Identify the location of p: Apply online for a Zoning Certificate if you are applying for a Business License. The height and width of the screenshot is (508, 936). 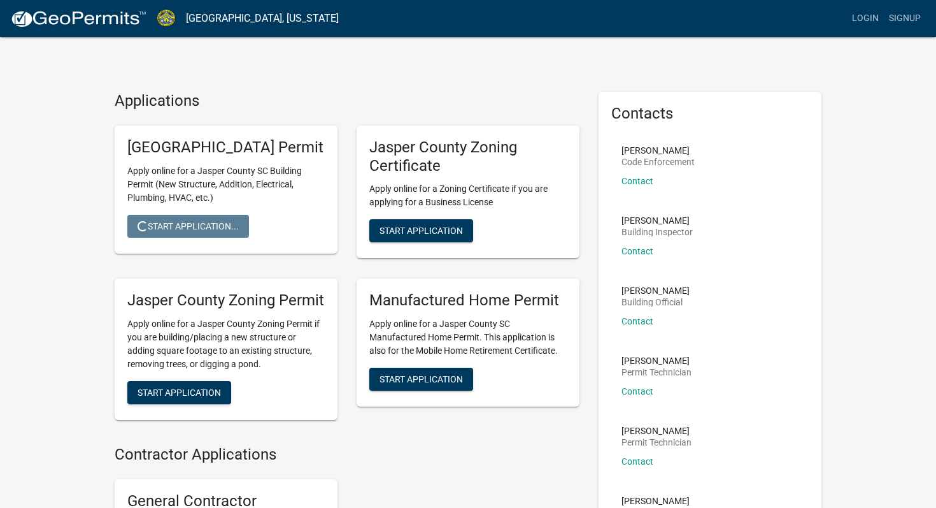
(468, 196).